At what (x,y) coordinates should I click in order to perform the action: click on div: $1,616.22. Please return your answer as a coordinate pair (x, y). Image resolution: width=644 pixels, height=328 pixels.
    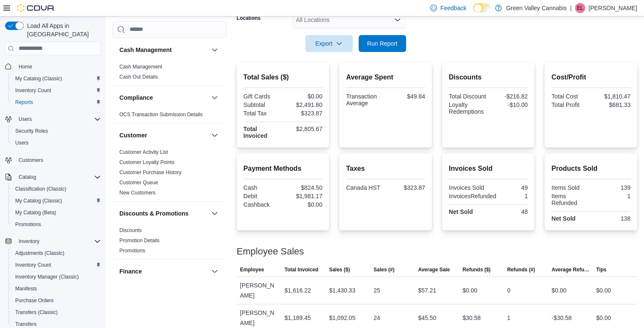
    Looking at the image, I should click on (297, 290).